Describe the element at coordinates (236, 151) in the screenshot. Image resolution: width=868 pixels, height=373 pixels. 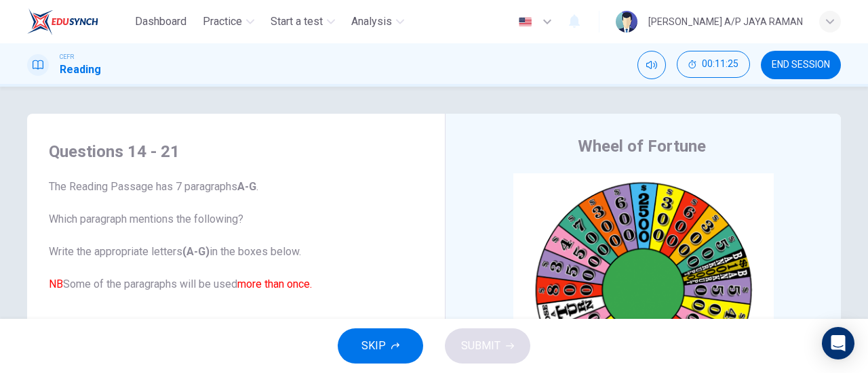
I see `h4: Questions 14 - 21` at that location.